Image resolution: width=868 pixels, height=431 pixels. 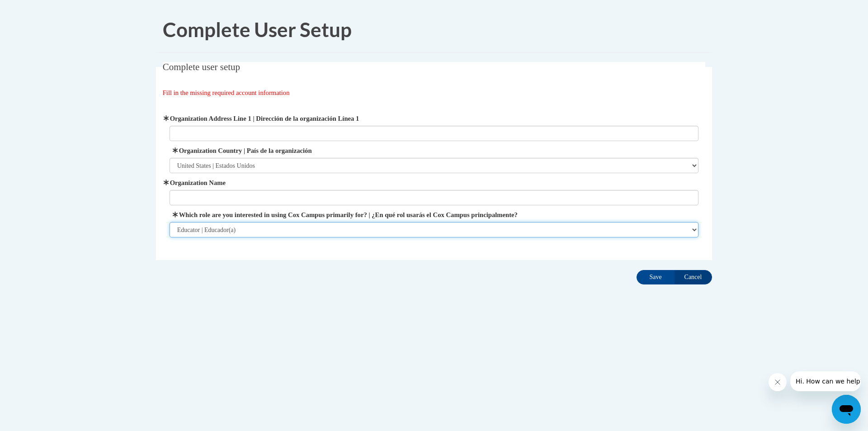 What do you see at coordinates (656, 277) in the screenshot?
I see `input: Save` at bounding box center [656, 277].